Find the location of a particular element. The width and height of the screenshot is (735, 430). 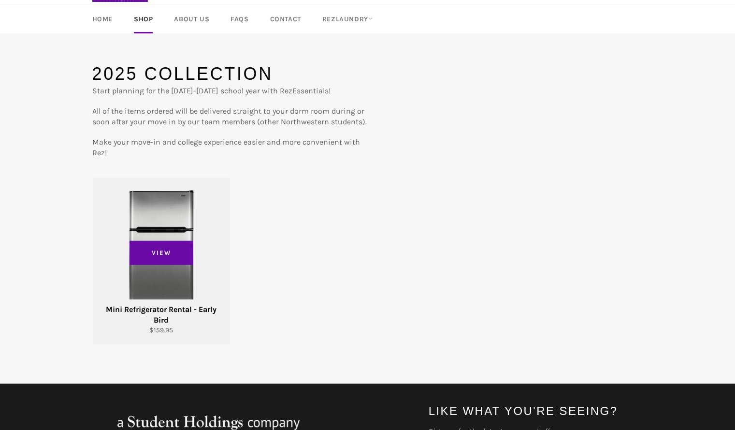

h1: 2025 Collection is located at coordinates (230, 74).